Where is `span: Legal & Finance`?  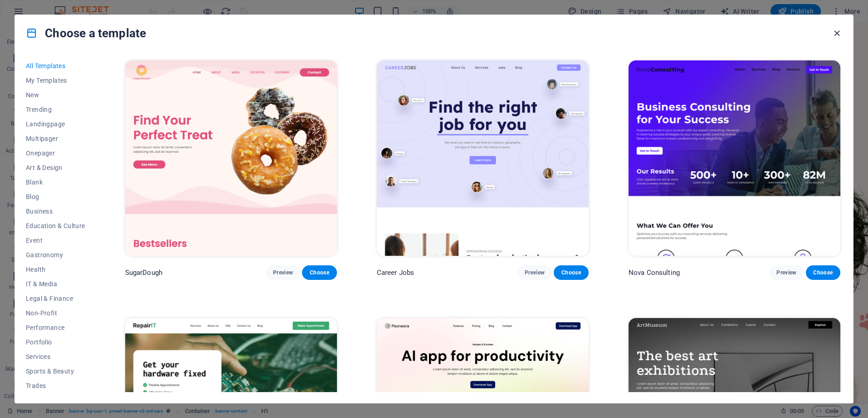
span: Legal & Finance is located at coordinates (55, 298).